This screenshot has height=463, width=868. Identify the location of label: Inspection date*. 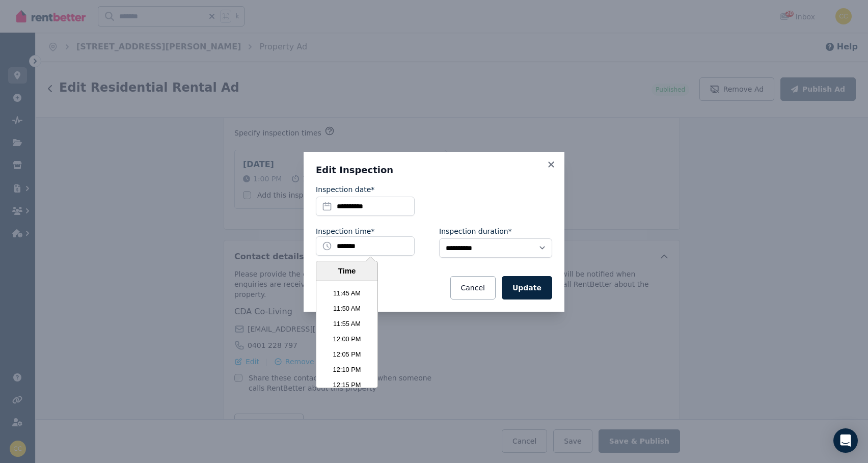
(345, 189).